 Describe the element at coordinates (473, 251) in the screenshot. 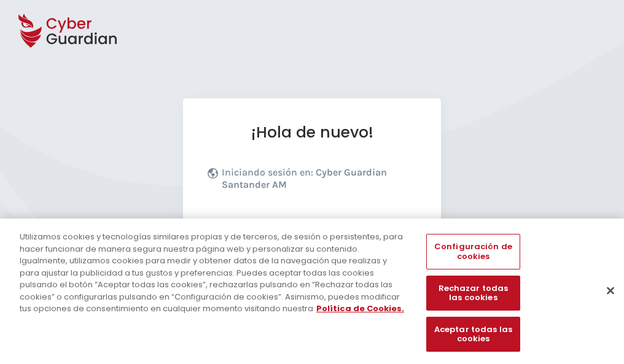

I see `button: Configuración de cookies, Abre el cuadro de diálogo del centro de preferencias.` at that location.